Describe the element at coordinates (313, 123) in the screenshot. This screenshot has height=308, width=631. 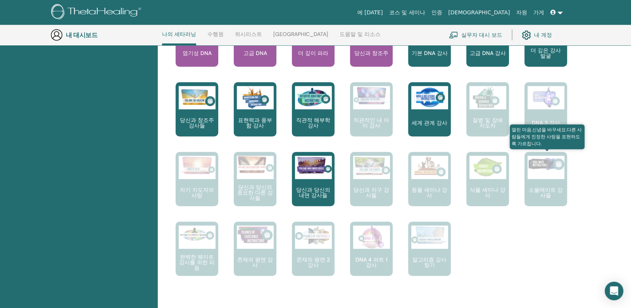
I see `font: 직관적 해부학 강사` at that location.